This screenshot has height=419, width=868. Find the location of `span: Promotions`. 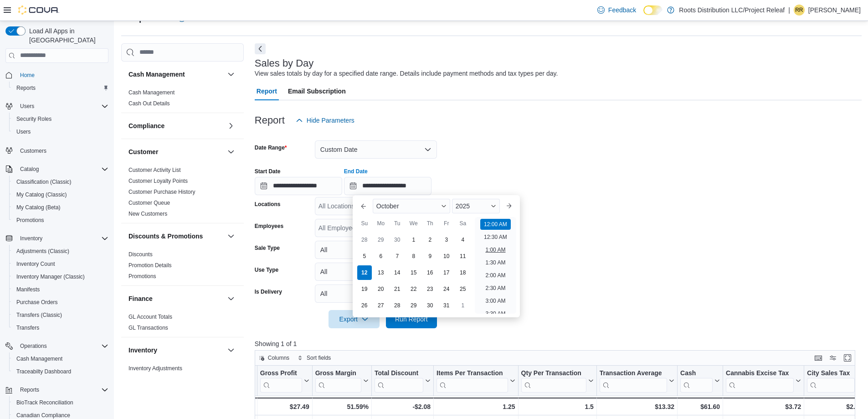

span: Promotions is located at coordinates (61, 220).